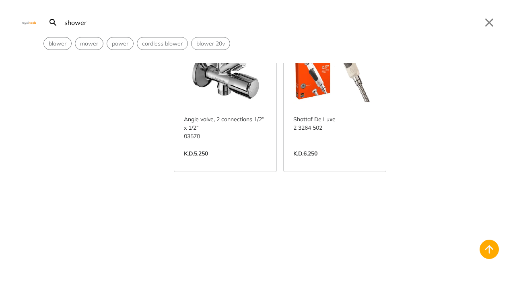 The width and height of the screenshot is (515, 288). Describe the element at coordinates (120, 43) in the screenshot. I see `button: Select suggestion: power` at that location.